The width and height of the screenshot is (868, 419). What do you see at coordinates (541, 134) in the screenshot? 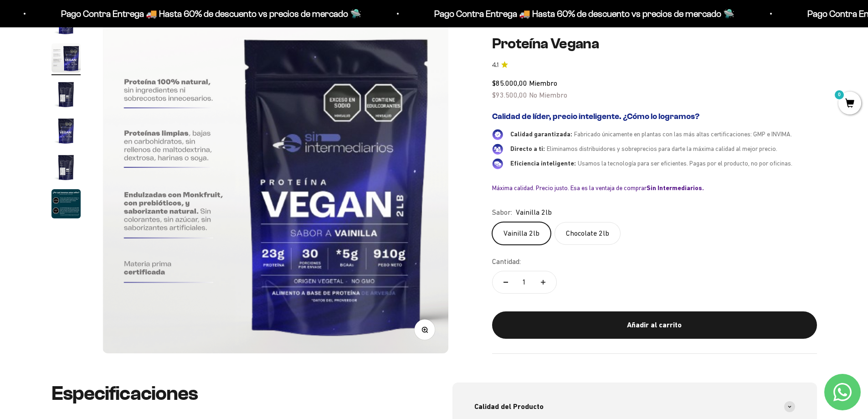
I see `span: Calidad garantizada:` at bounding box center [541, 134].